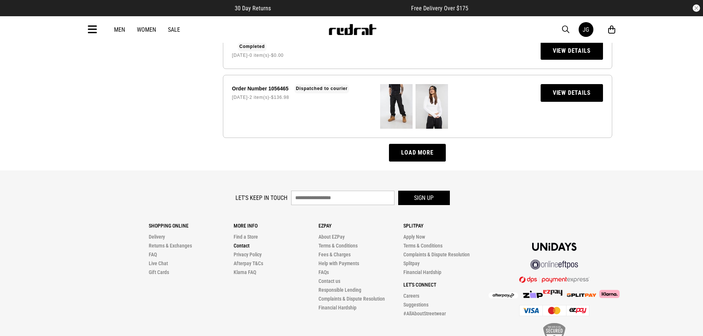  What do you see at coordinates (252, 47) in the screenshot?
I see `span: Completed` at bounding box center [252, 47].